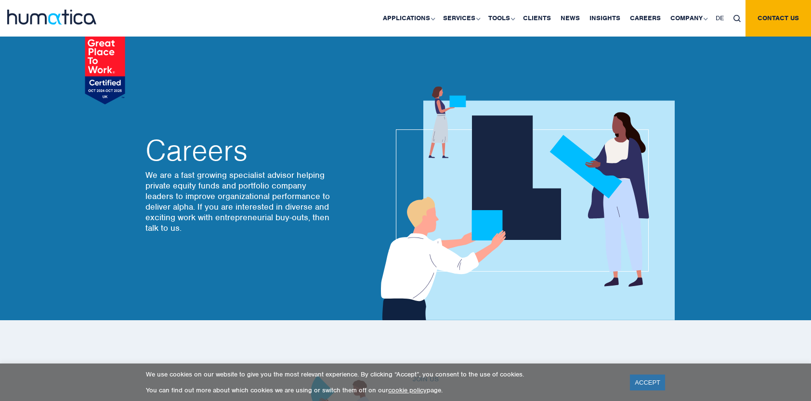  I want to click on img: search_icon, so click(737, 18).